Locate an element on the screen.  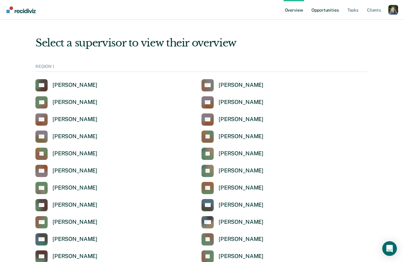
img: Recidiviz is located at coordinates (21, 10).